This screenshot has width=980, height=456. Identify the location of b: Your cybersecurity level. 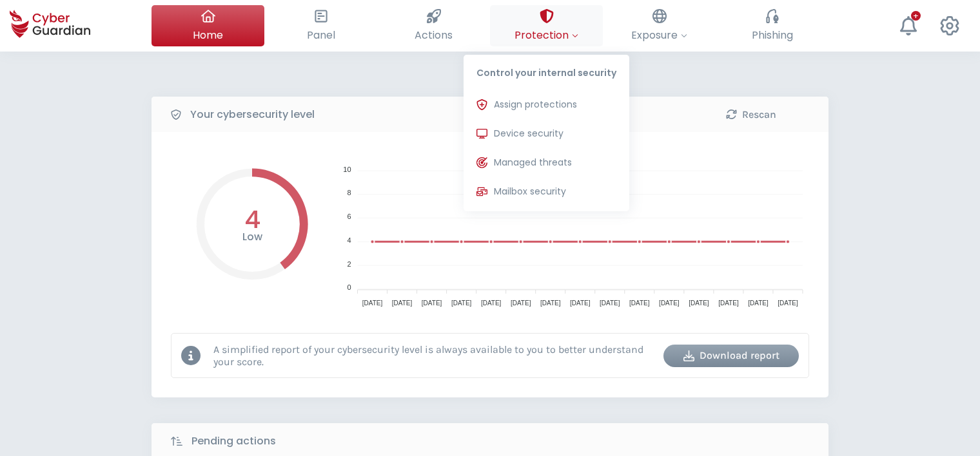
(252, 115).